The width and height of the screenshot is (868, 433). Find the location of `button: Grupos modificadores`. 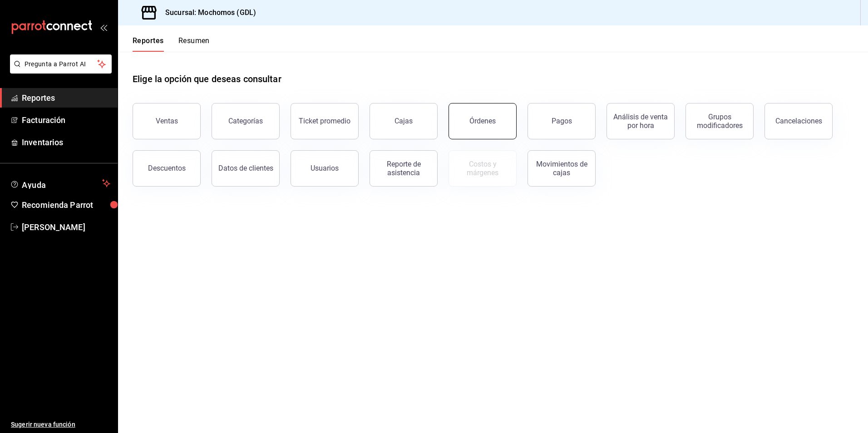

button: Grupos modificadores is located at coordinates (720, 121).